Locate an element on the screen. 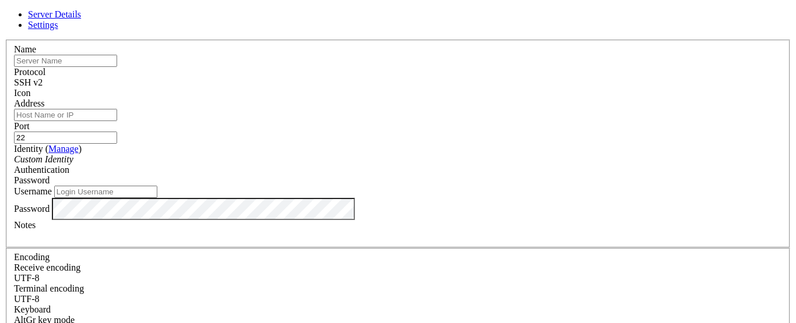 This screenshot has width=796, height=323. a: Server Details is located at coordinates (54, 14).